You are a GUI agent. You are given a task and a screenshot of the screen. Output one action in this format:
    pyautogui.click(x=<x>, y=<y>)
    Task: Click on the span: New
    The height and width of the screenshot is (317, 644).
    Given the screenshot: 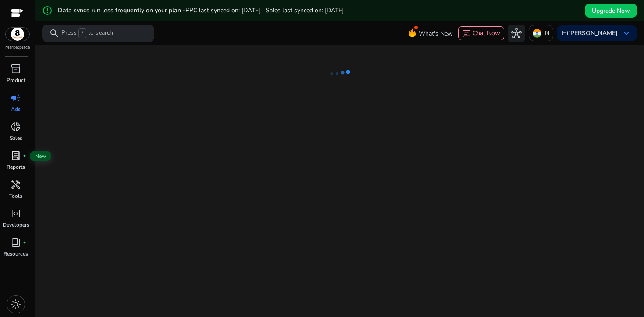 What is the action you would take?
    pyautogui.click(x=40, y=156)
    